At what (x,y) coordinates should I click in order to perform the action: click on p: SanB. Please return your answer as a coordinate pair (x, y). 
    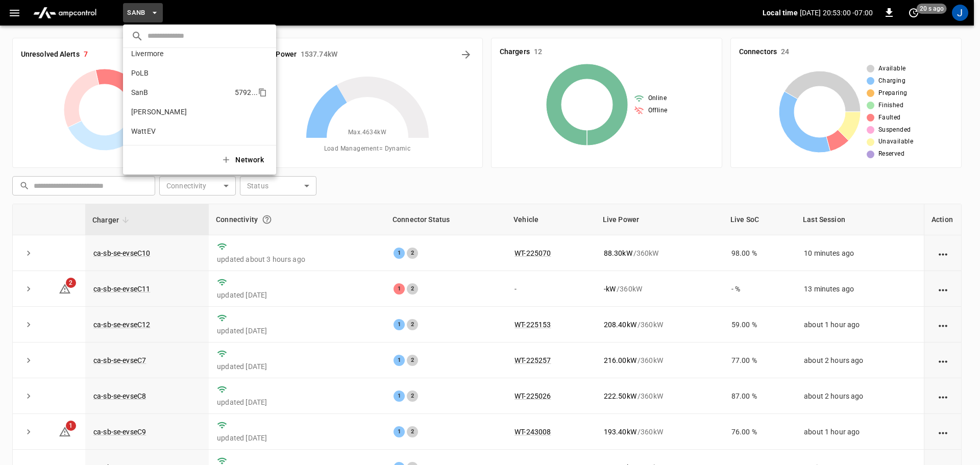
    Looking at the image, I should click on (181, 92).